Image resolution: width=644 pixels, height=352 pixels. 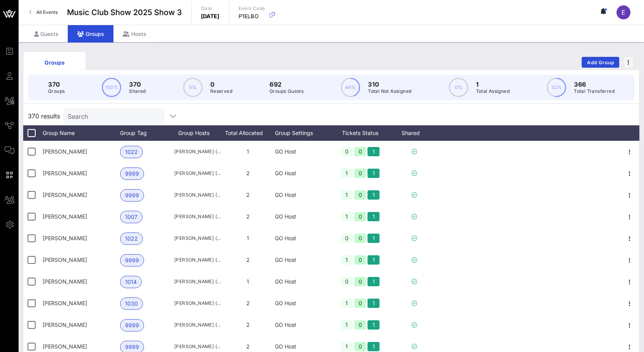 What do you see at coordinates (65, 216) in the screenshot?
I see `span: Al Welch` at bounding box center [65, 216].